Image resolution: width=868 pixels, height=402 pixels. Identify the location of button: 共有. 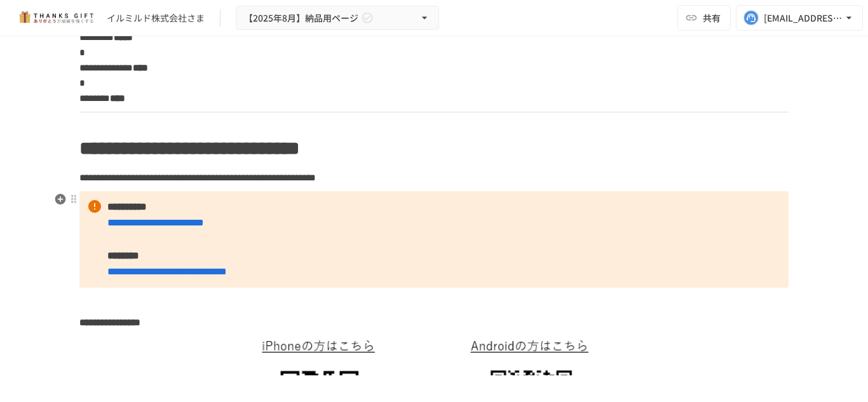
(704, 18).